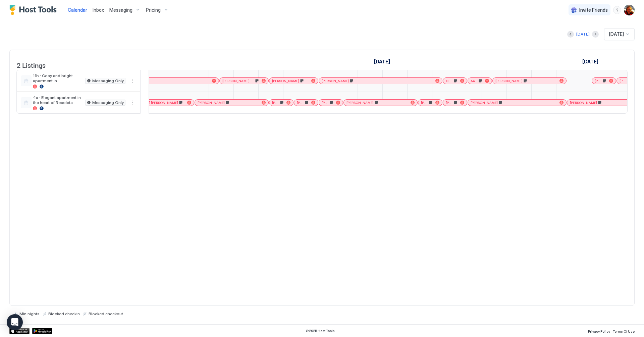  I want to click on a: Terms Of Use, so click(624, 331).